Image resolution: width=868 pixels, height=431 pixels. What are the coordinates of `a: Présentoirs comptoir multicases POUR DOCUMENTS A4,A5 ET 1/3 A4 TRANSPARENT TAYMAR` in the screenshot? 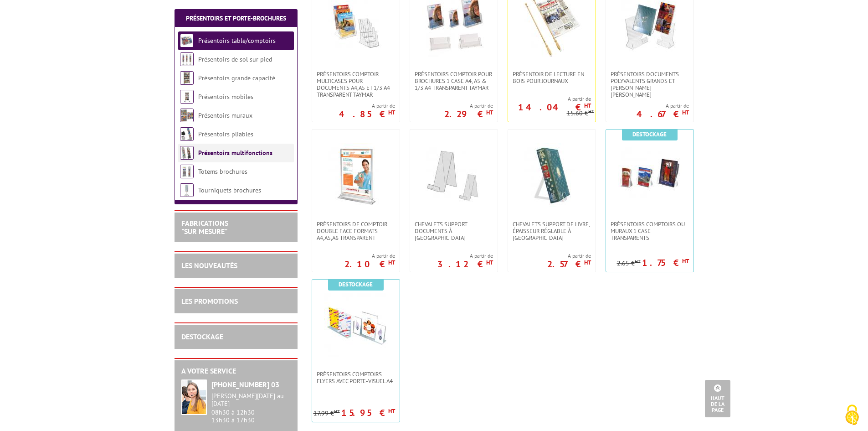 It's located at (356, 84).